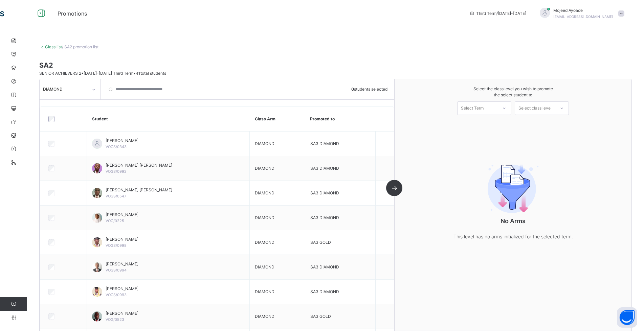 The height and width of the screenshot is (331, 644). I want to click on span: VOG/0523, so click(115, 320).